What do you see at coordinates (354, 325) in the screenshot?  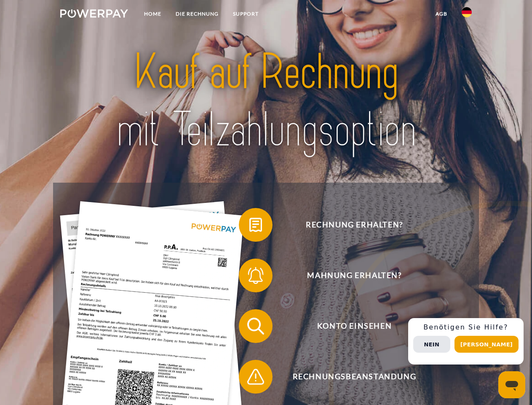 I see `span: Konto einsehen` at bounding box center [354, 325].